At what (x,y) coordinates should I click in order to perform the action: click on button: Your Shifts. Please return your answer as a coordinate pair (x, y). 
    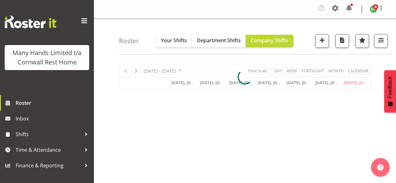
    Looking at the image, I should click on (174, 41).